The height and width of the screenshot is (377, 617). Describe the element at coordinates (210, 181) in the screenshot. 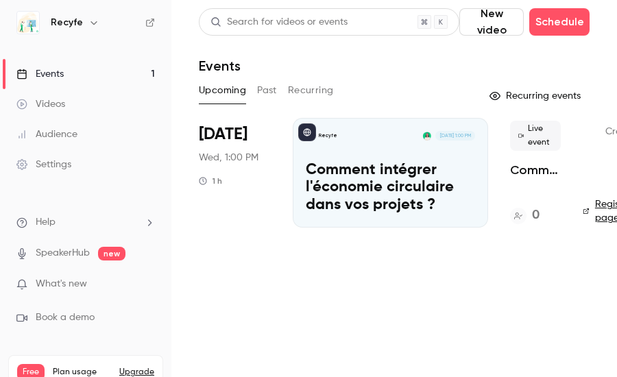

I see `div: 1 h` at that location.